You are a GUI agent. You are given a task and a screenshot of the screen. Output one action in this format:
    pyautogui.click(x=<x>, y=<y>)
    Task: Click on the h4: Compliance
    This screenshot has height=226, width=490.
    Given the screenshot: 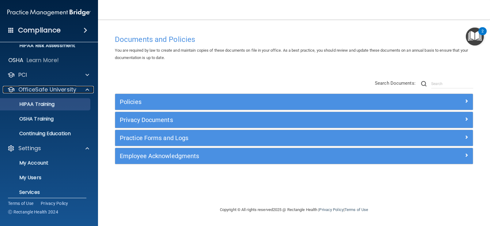 What is the action you would take?
    pyautogui.click(x=39, y=30)
    